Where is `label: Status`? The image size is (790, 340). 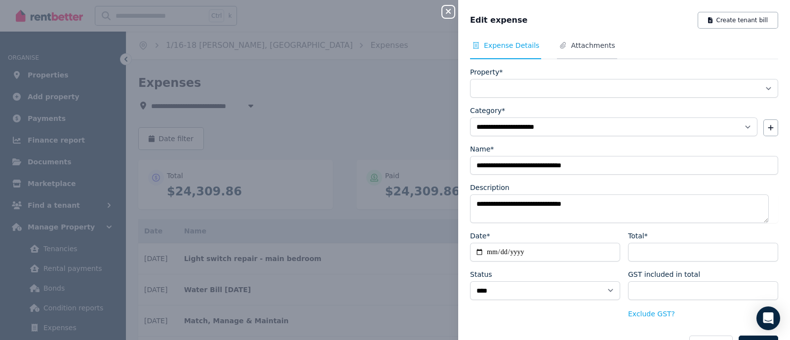
label: Status is located at coordinates (481, 275).